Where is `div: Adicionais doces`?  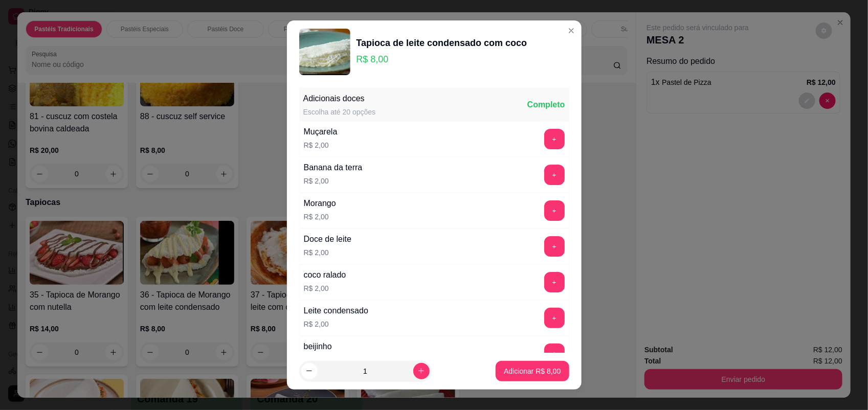 div: Adicionais doces is located at coordinates (339, 99).